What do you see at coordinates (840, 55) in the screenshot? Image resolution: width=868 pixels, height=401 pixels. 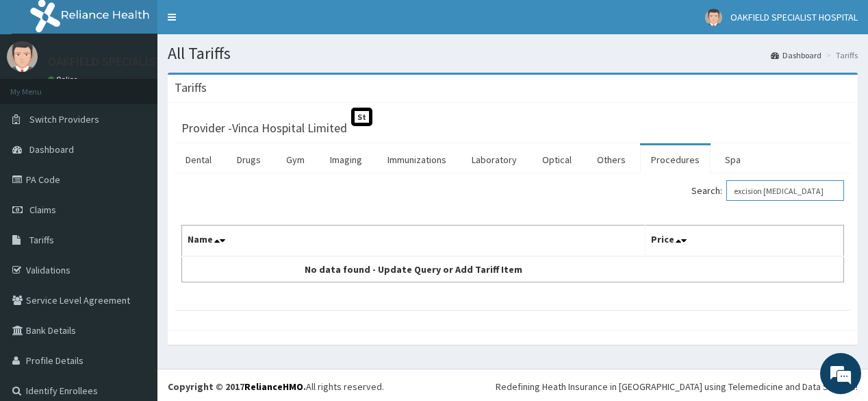 I see `li: Tariffs` at bounding box center [840, 55].